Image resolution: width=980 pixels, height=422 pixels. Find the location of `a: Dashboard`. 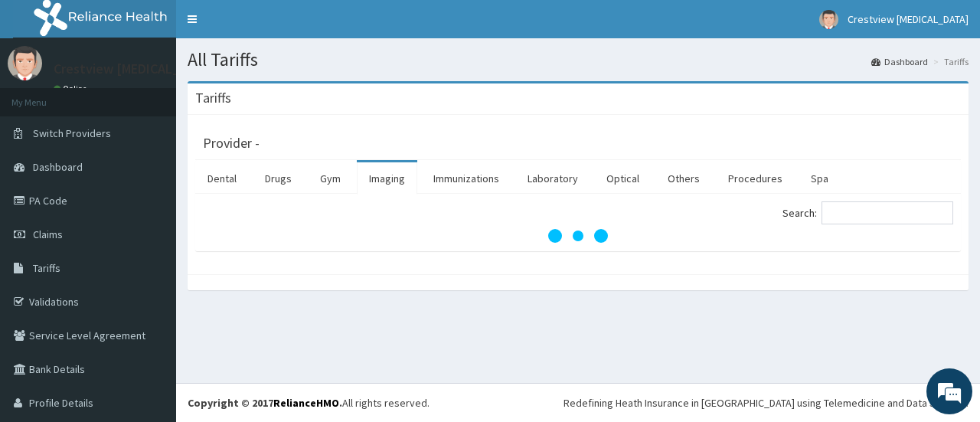

a: Dashboard is located at coordinates (900, 62).